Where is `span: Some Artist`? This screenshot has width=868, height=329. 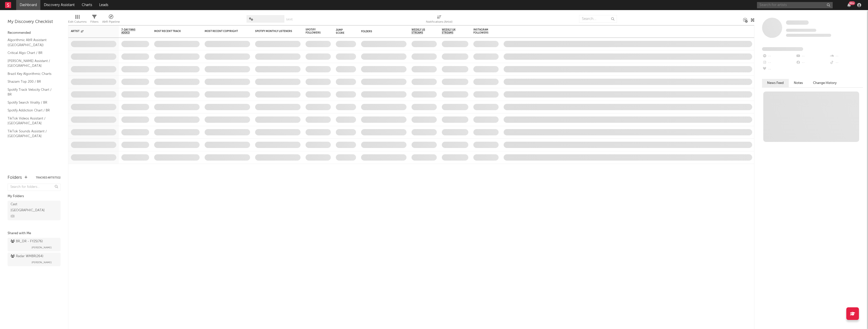
span: Some Artist is located at coordinates (797, 22).